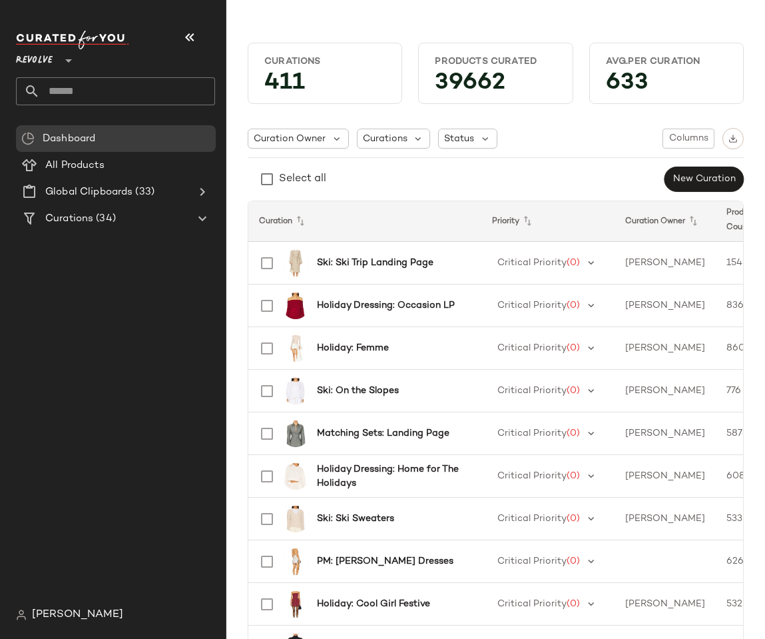 The width and height of the screenshot is (765, 639). What do you see at coordinates (358, 390) in the screenshot?
I see `b: Ski: On the Slopes` at bounding box center [358, 390].